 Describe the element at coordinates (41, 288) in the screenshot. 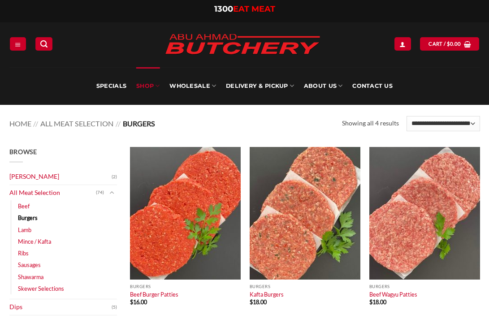

I see `a: Skewer Selections` at that location.